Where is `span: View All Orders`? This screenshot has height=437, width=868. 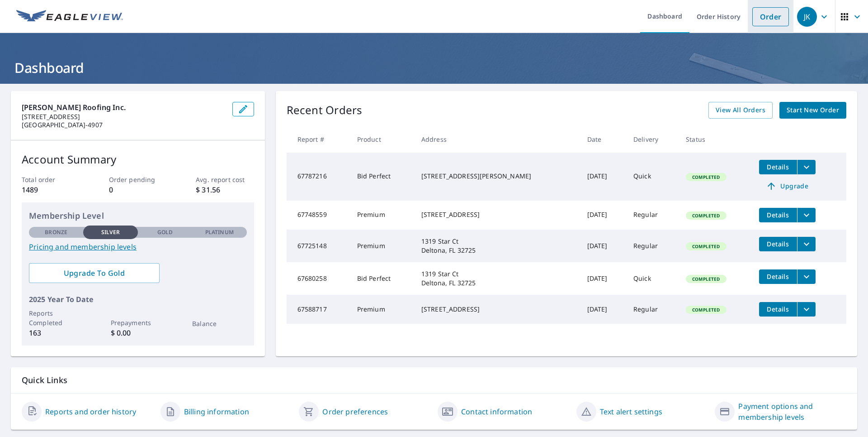
span: View All Orders is located at coordinates (741, 110).